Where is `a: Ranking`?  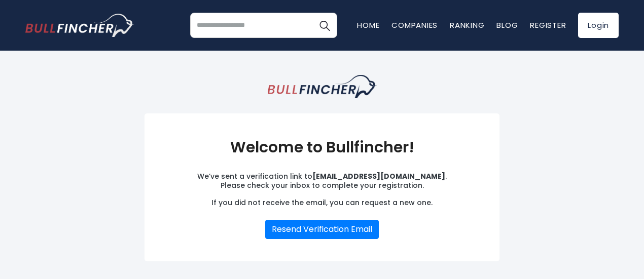 a: Ranking is located at coordinates (467, 25).